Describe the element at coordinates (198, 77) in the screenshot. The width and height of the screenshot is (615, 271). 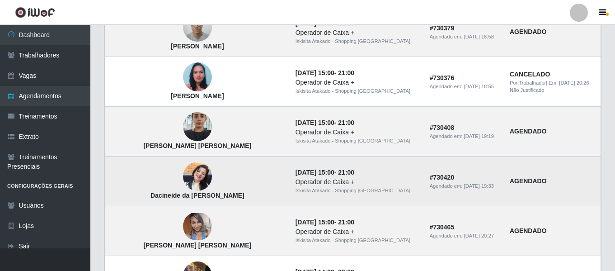
I see `img: Mykaella de Almeida Silva` at that location.